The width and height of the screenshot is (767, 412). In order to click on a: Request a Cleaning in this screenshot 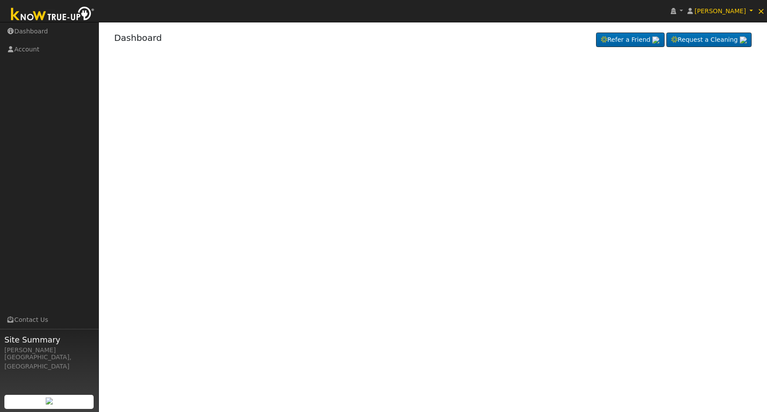, I will do `click(709, 40)`.